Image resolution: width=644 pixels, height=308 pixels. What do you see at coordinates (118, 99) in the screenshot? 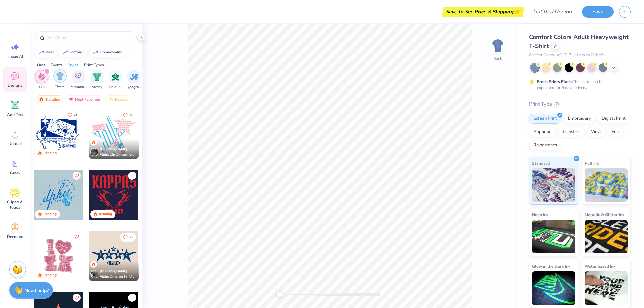
I see `div: Newest` at bounding box center [118, 99].